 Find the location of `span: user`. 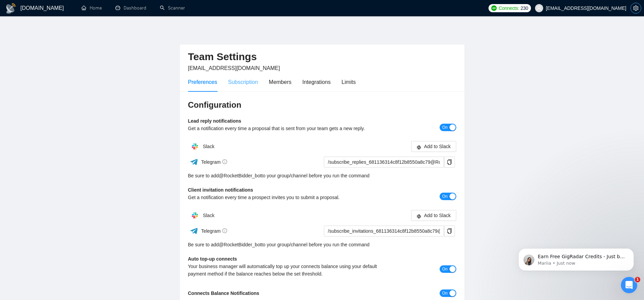

span: user is located at coordinates (539, 8).